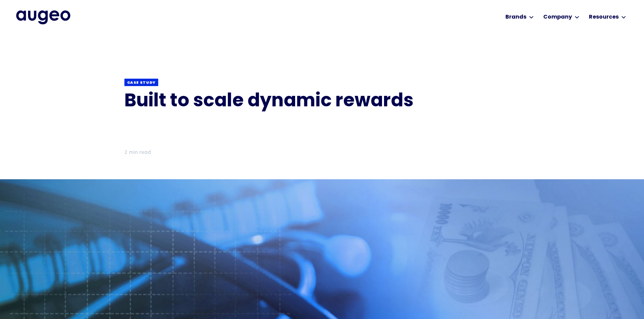  I want to click on div: Brands, so click(516, 17).